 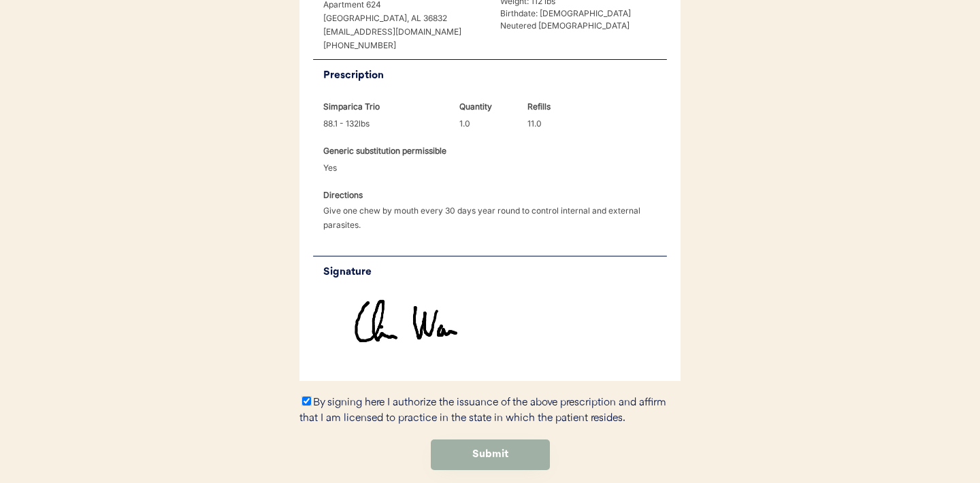 I want to click on strong: Simparica Trio, so click(x=352, y=106).